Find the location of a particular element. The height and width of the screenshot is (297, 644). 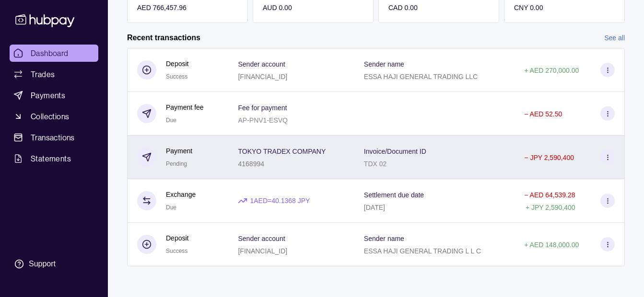

p: − AED 64,539.28 is located at coordinates (550, 195).